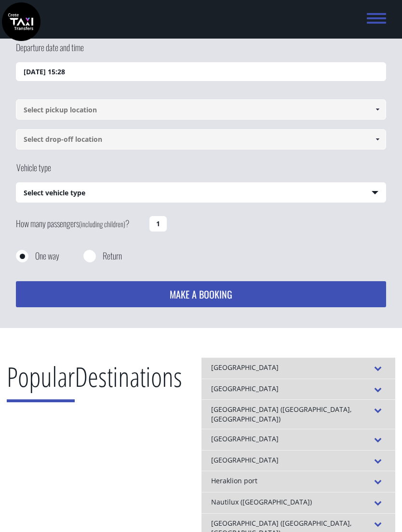 Image resolution: width=402 pixels, height=532 pixels. Describe the element at coordinates (50, 52) in the screenshot. I see `label: Departure date and time` at that location.